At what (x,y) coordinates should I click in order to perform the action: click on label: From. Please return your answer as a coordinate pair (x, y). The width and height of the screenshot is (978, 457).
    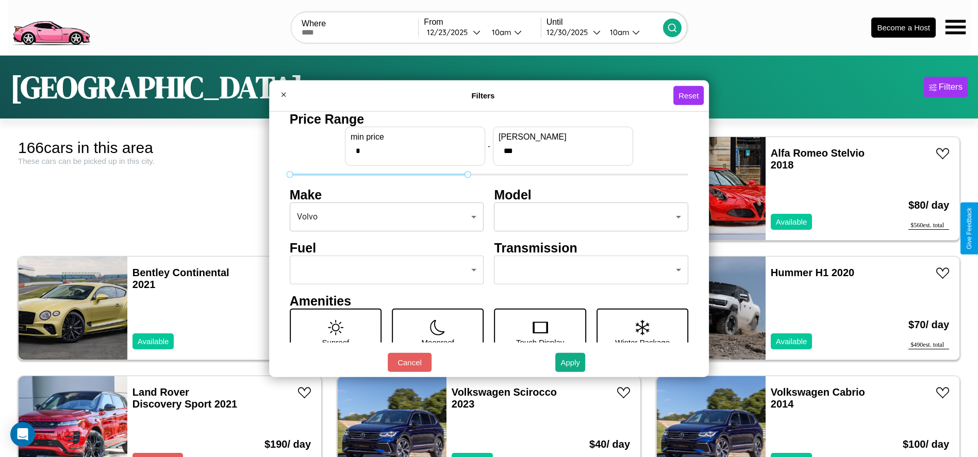
    Looking at the image, I should click on (482, 22).